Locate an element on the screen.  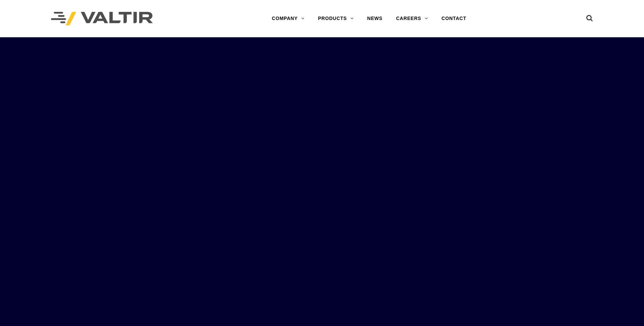
a: PRODUCTS is located at coordinates (336, 19).